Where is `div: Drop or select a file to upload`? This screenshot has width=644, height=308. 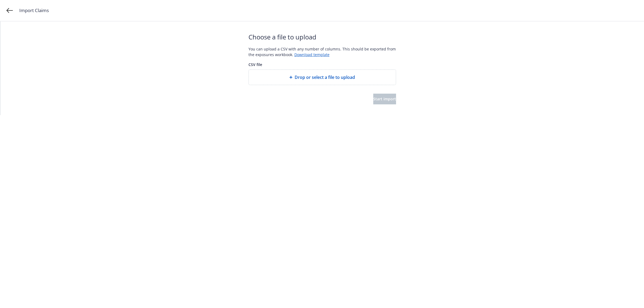
div: Drop or select a file to upload is located at coordinates (322, 77).